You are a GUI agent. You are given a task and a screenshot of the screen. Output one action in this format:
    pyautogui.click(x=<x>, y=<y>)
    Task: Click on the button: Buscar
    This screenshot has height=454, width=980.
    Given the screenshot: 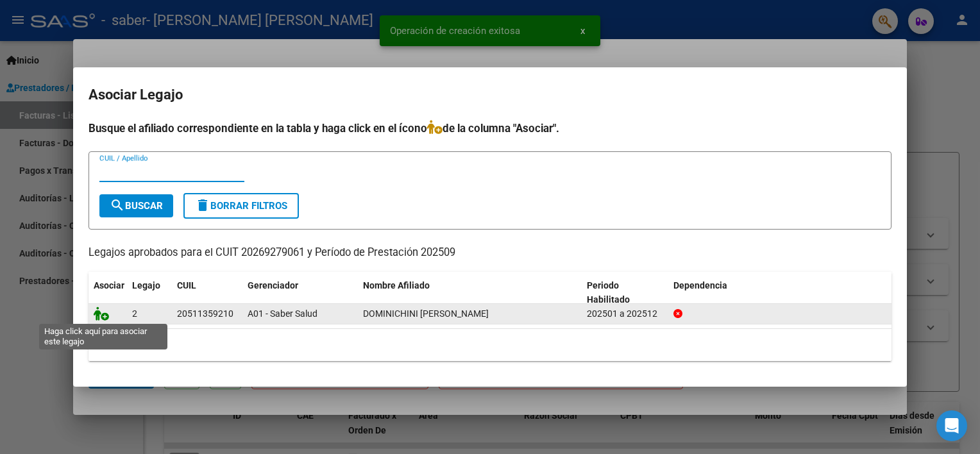 What is the action you would take?
    pyautogui.click(x=136, y=206)
    